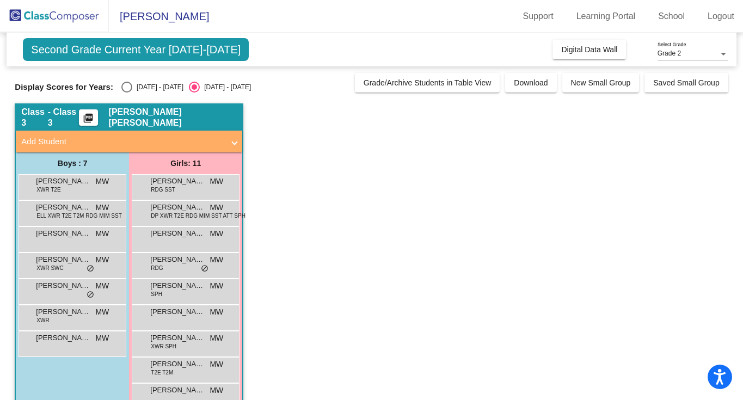 The image size is (743, 400). What do you see at coordinates (163, 189) in the screenshot?
I see `span: RDG SST` at bounding box center [163, 189].